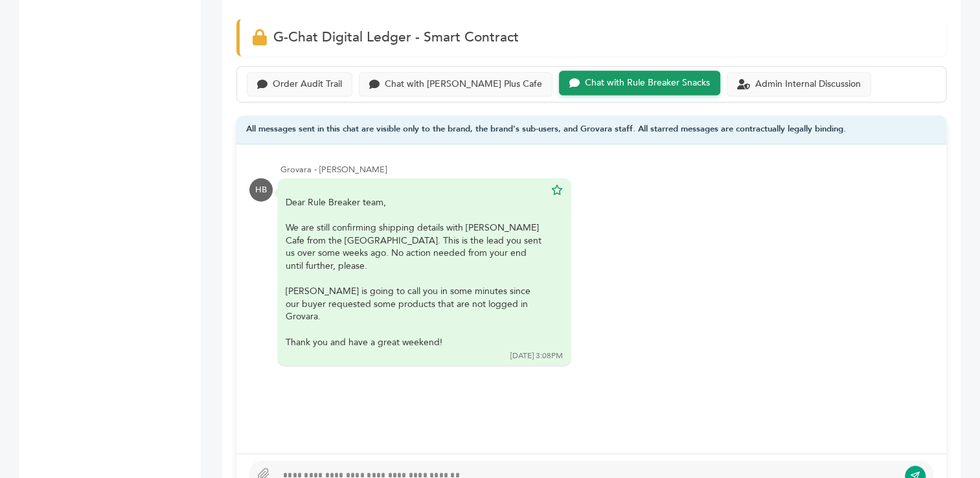 This screenshot has height=478, width=980. I want to click on div: Dear Rule Breaker team,, so click(415, 272).